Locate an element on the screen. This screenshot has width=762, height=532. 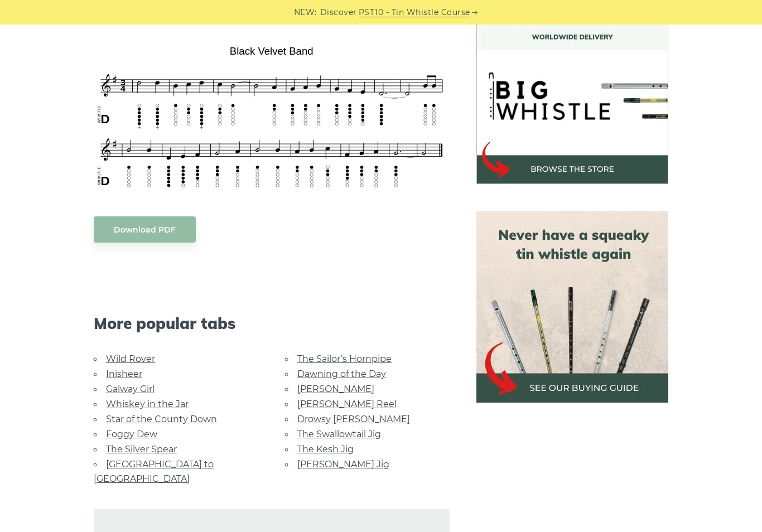
span: Discover is located at coordinates (339, 12).